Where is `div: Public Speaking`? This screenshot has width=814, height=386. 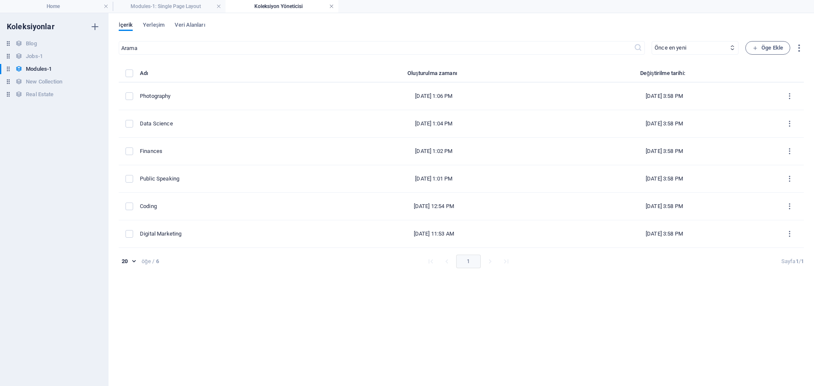 div: Public Speaking is located at coordinates (224, 179).